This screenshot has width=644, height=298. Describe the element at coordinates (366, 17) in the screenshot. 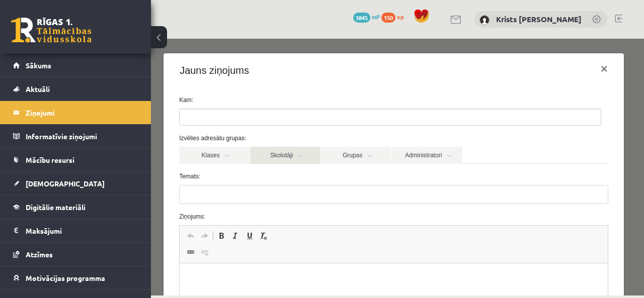

I see `a: 3845 mP` at that location.